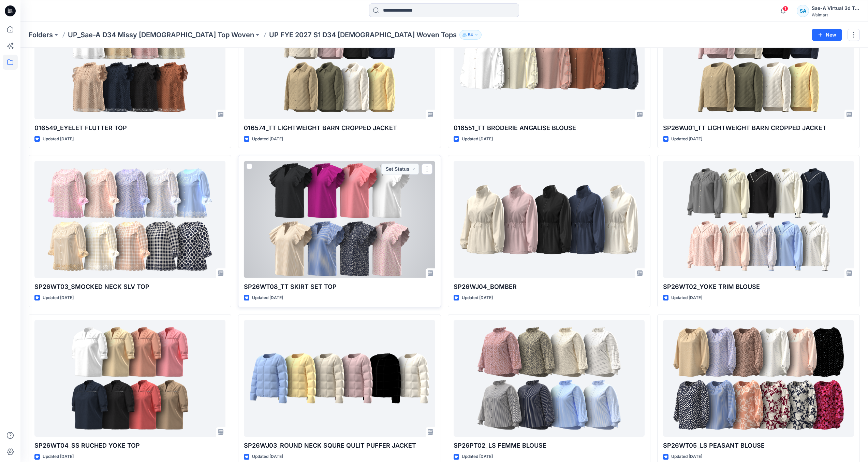 The image size is (868, 462). Describe the element at coordinates (130, 219) in the screenshot. I see `a: SP26WT03_SMOCKED NECK SLV TOP` at that location.